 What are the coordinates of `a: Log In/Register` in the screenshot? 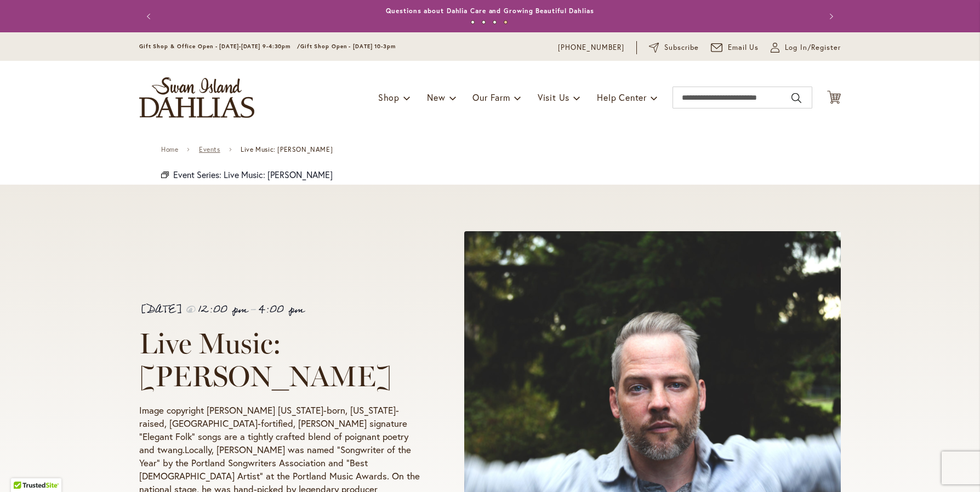 It's located at (806, 48).